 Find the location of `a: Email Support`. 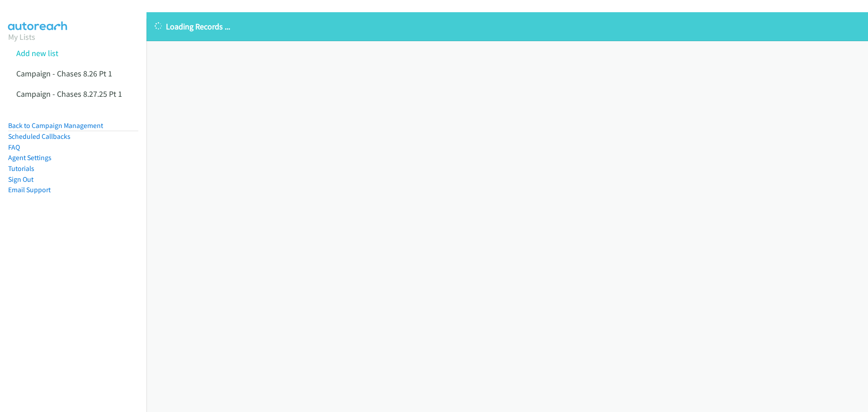

a: Email Support is located at coordinates (30, 190).